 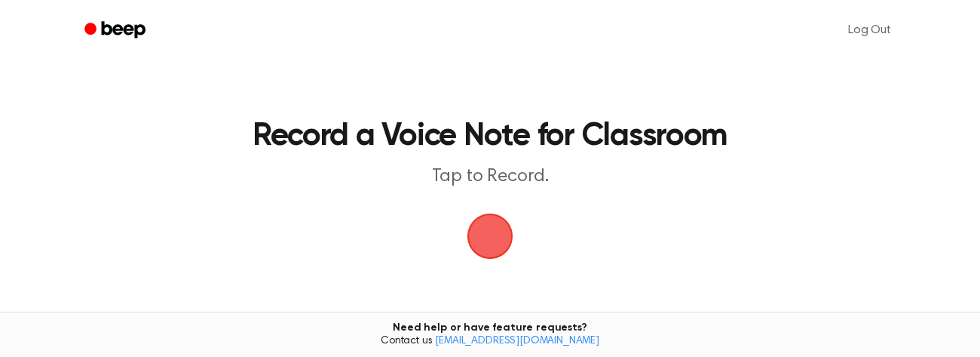 I want to click on img: Beep Logo, so click(x=490, y=237).